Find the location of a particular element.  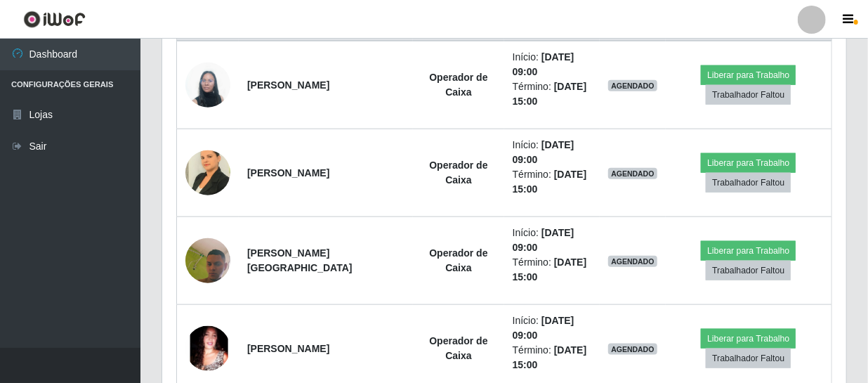

img: 1742864590571.jpeg is located at coordinates (208, 349).